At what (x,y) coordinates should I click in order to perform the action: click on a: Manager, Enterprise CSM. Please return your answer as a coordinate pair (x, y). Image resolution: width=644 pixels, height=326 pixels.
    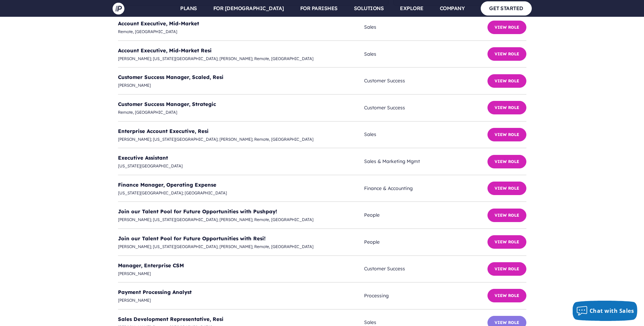
    Looking at the image, I should click on (151, 266).